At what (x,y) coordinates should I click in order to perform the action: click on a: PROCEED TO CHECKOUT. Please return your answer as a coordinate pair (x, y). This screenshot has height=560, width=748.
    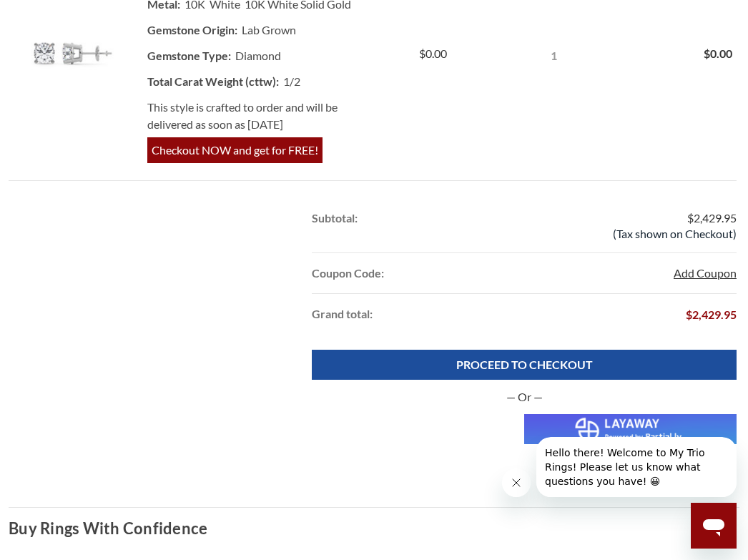
    Looking at the image, I should click on (525, 365).